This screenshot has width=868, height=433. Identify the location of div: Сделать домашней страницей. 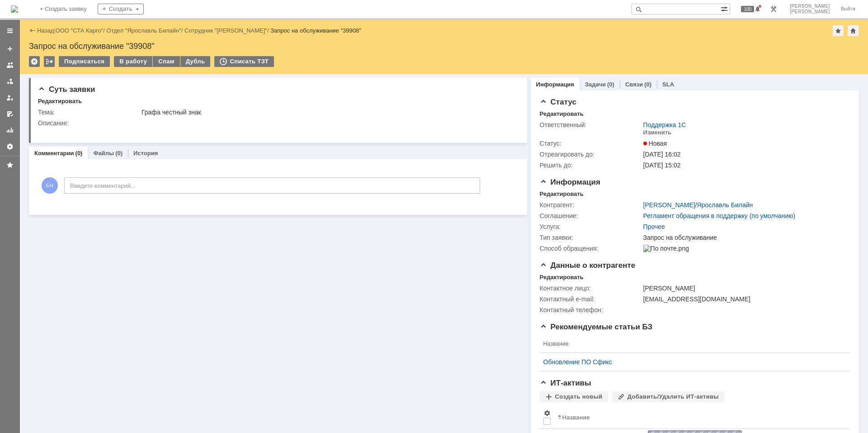
(853, 31).